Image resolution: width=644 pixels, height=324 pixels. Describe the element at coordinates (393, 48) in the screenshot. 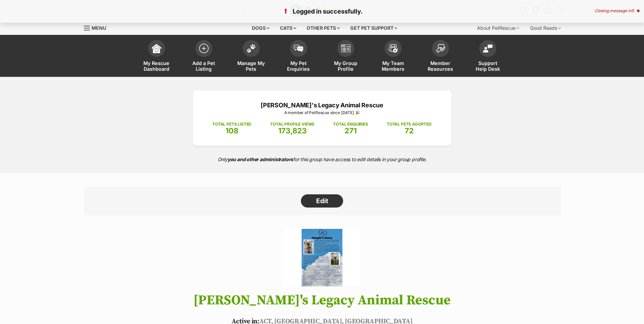

I see `img: team-members-icon-5396bd8760b3fe7c0b43da4ab00e1e3bb1a5d9ba89233759b79545d2d3fc5d0d.svg` at that location.